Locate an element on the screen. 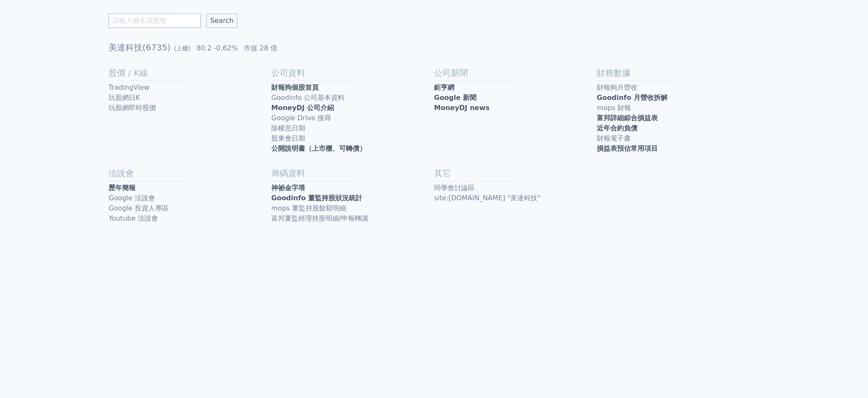  h2: 股價 / K線 is located at coordinates (190, 73).